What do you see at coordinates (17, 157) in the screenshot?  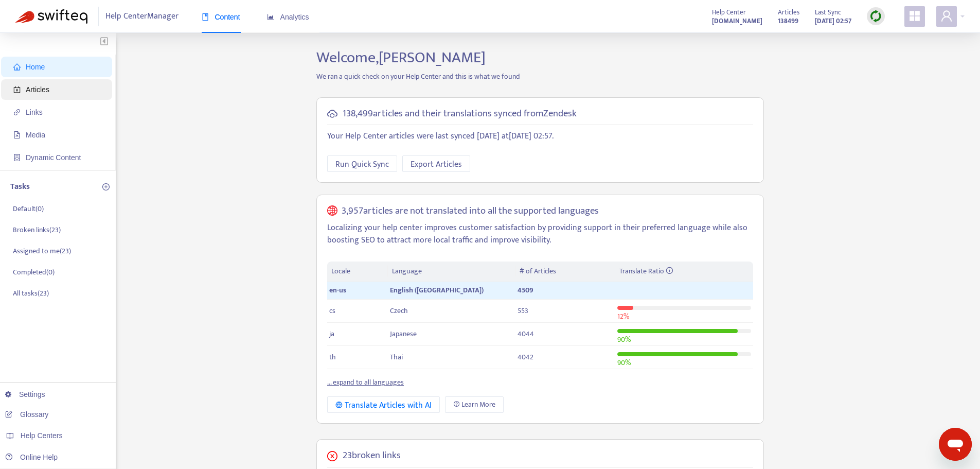 I see `span: container` at bounding box center [17, 157].